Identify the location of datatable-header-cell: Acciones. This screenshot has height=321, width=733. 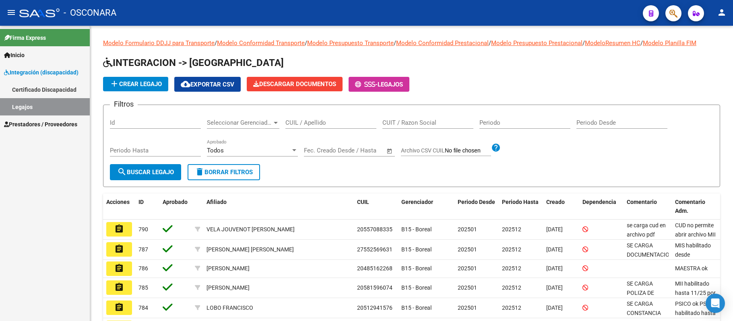
(119, 207).